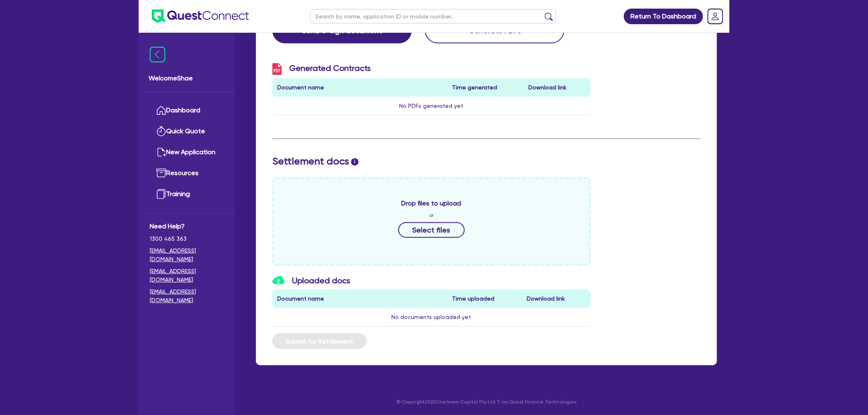  What do you see at coordinates (485, 298) in the screenshot?
I see `th: Time uploaded` at bounding box center [485, 298].